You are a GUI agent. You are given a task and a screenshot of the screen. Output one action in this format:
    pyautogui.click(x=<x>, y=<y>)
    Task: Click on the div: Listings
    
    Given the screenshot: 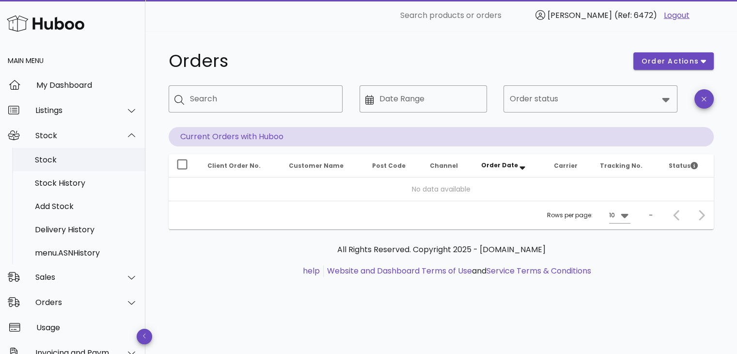 What is the action you would take?
    pyautogui.click(x=75, y=110)
    